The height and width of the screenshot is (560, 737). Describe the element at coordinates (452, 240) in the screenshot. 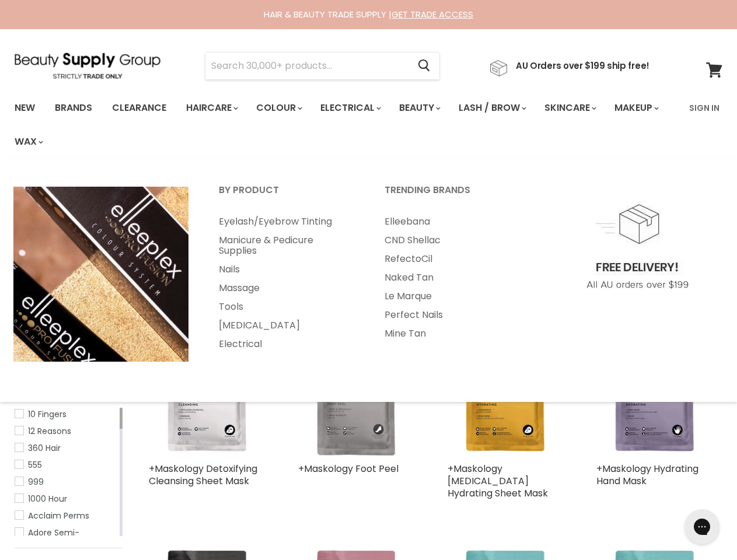

I see `a: CND Shellac` at that location.